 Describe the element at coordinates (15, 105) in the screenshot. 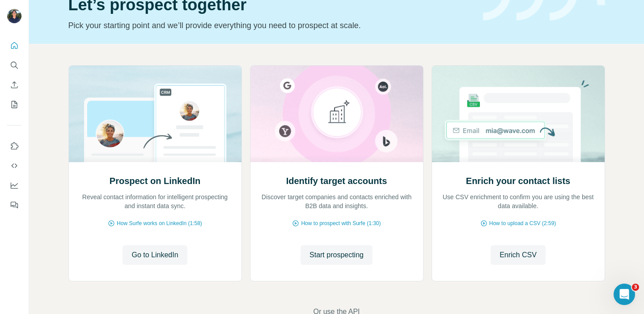

I see `button: My lists` at that location.